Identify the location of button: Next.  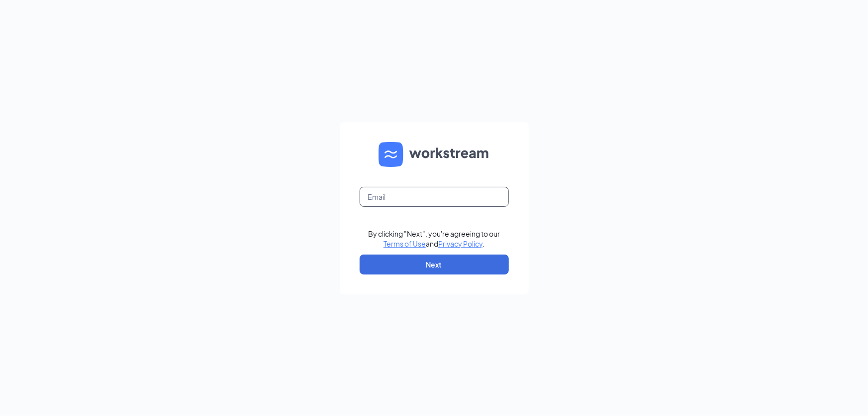
(434, 264).